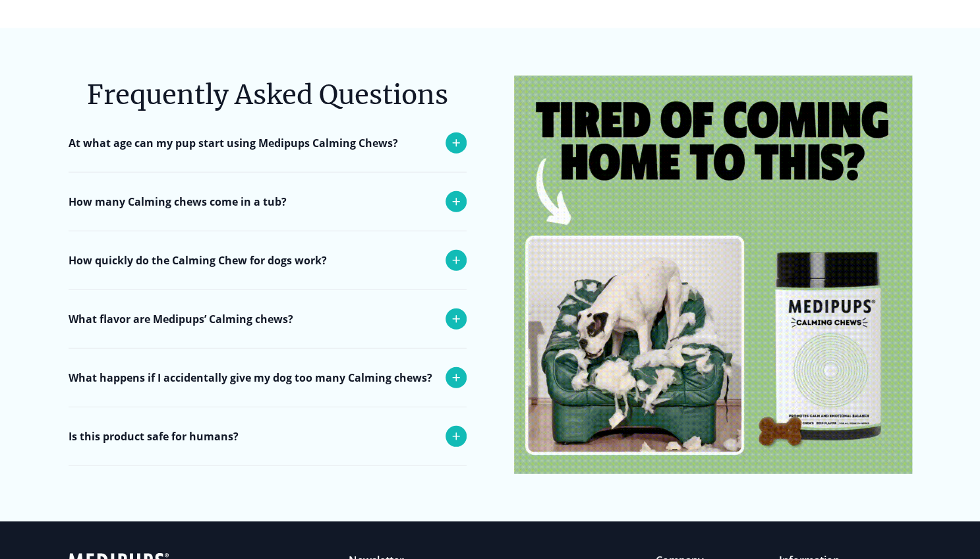 The image size is (980, 559). What do you see at coordinates (154, 436) in the screenshot?
I see `p: Is this product safe for humans?` at bounding box center [154, 436].